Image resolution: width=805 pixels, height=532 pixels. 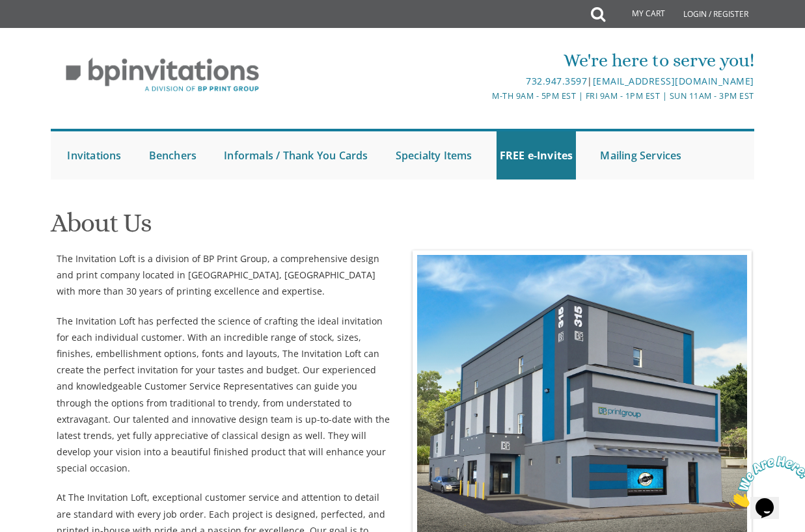 I want to click on h1: About Us, so click(x=402, y=228).